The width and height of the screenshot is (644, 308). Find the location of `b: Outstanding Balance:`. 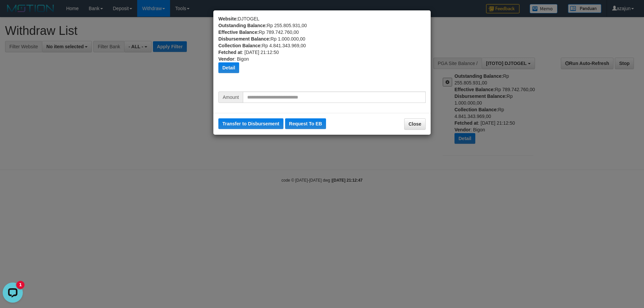

b: Outstanding Balance: is located at coordinates (242, 26).